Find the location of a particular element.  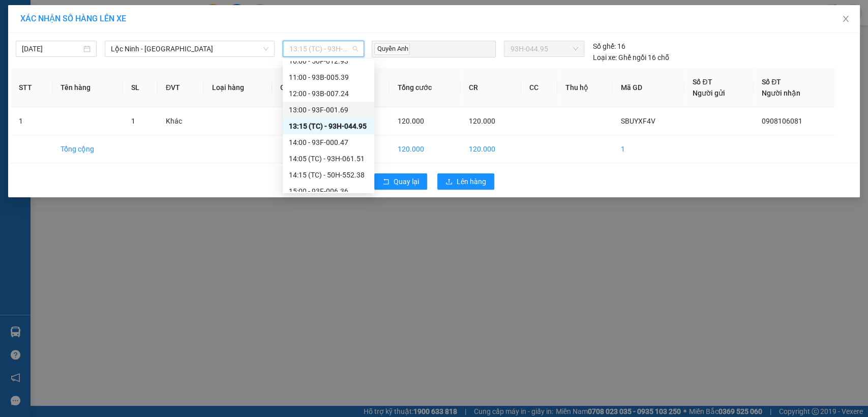

span: close is located at coordinates (845, 19).